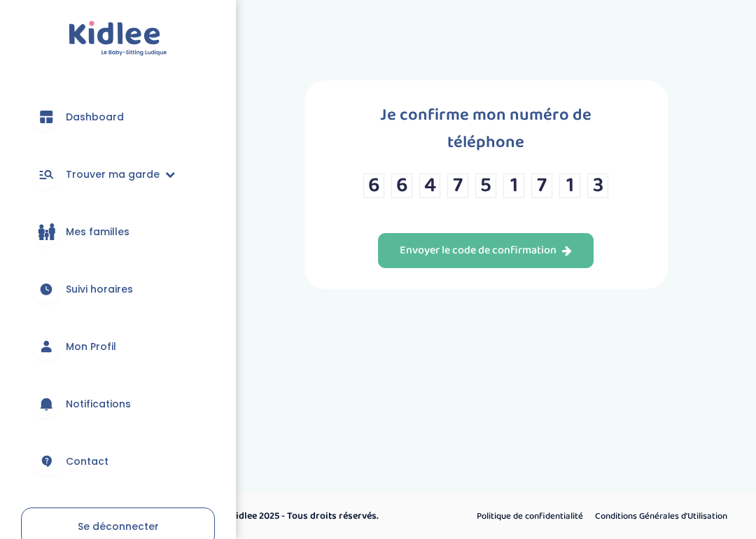 Image resolution: width=756 pixels, height=539 pixels. I want to click on p: © Kidlee 2025 - Tous droits réservés., so click(329, 515).